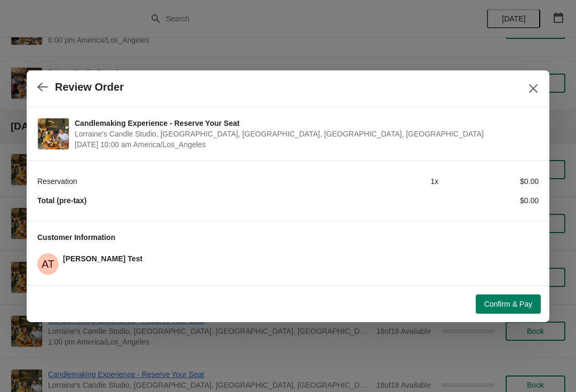 The height and width of the screenshot is (392, 576). What do you see at coordinates (62, 201) in the screenshot?
I see `strong: Total (pre-tax)` at bounding box center [62, 201].